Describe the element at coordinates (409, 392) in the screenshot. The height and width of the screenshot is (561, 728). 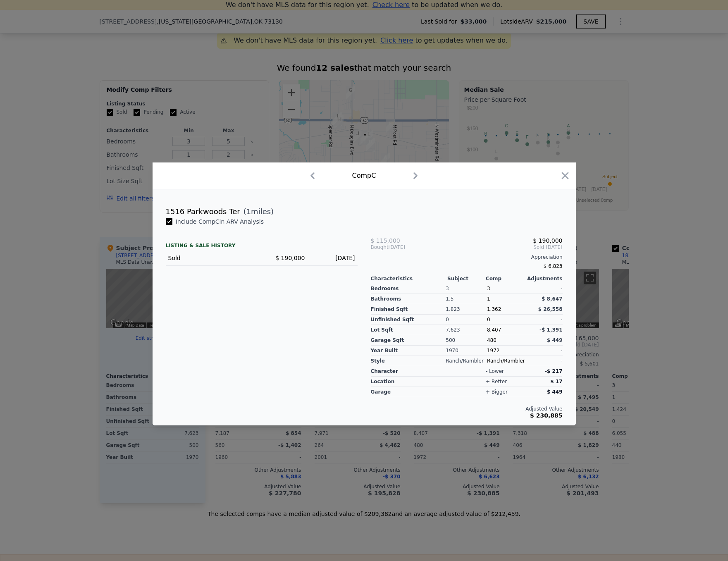
I see `div: garage` at that location.